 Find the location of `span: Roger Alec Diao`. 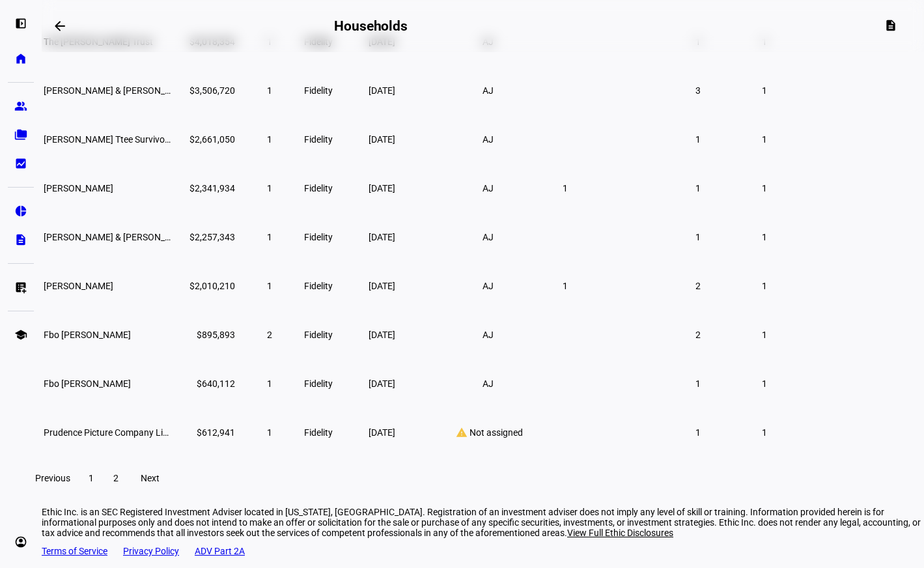

span: Roger Alec Diao is located at coordinates (78, 286).